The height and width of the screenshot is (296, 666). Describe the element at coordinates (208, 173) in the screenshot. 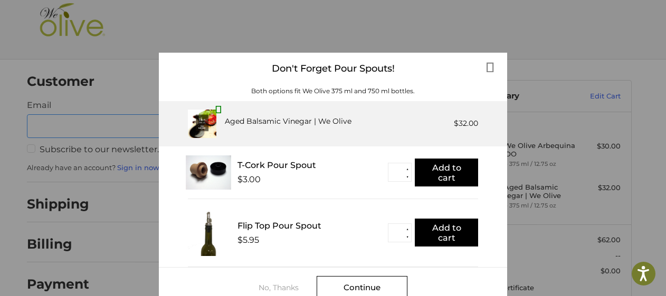

I see `img: T_Cork__22625.1711686153.233.225.jpg` at that location.